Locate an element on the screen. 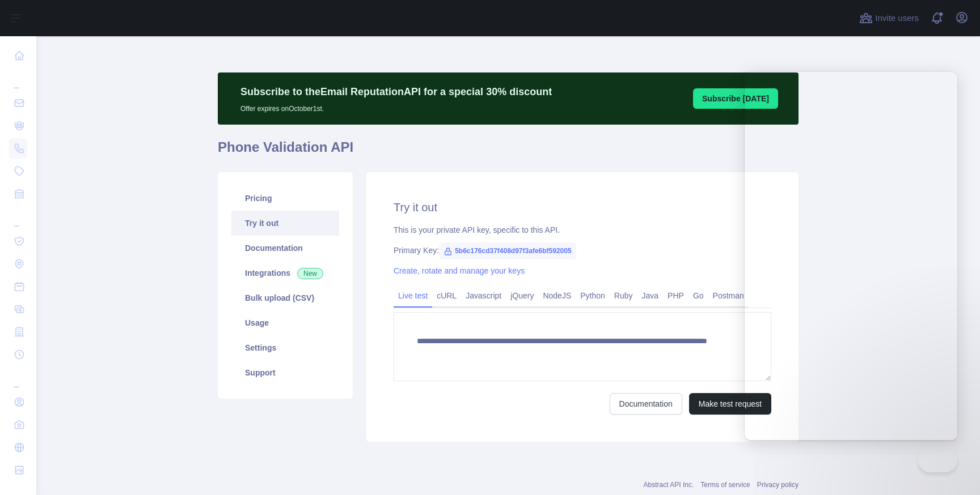  p: Subscribe to the Email Reputation API for a special 30 % discount is located at coordinates (396, 91).